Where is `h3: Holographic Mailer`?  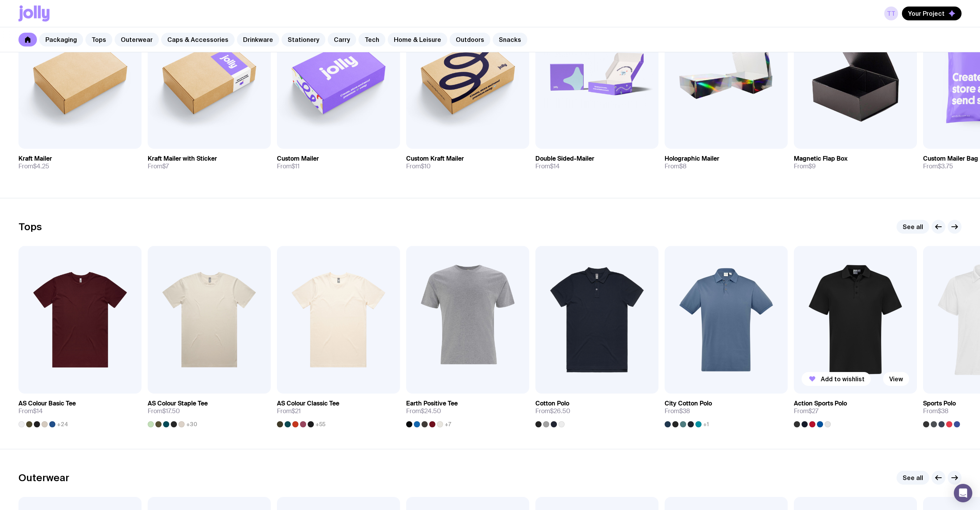
h3: Holographic Mailer is located at coordinates (692, 159).